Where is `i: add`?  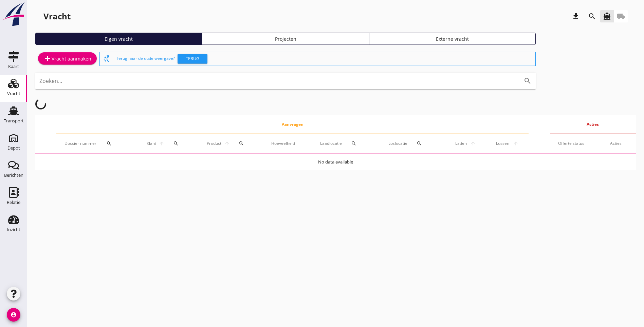
i: add is located at coordinates (48, 59).